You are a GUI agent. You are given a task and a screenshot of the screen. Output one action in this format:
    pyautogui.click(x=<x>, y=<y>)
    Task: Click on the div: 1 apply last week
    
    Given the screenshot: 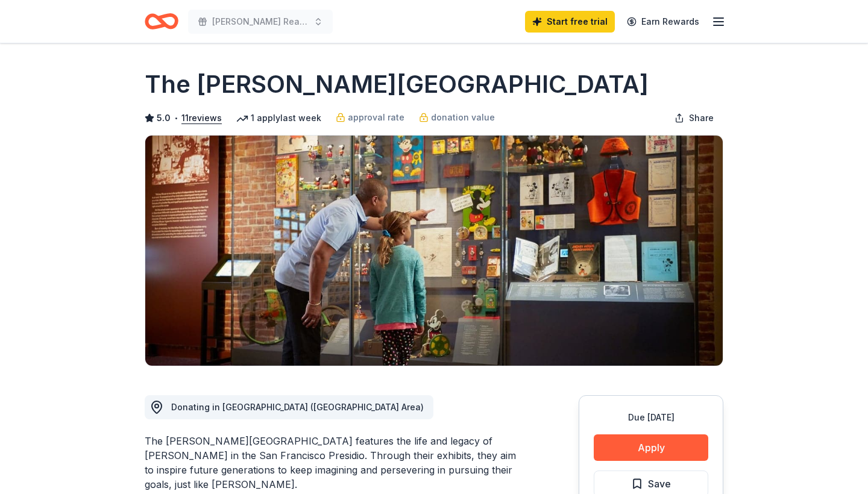 What is the action you would take?
    pyautogui.click(x=278, y=118)
    